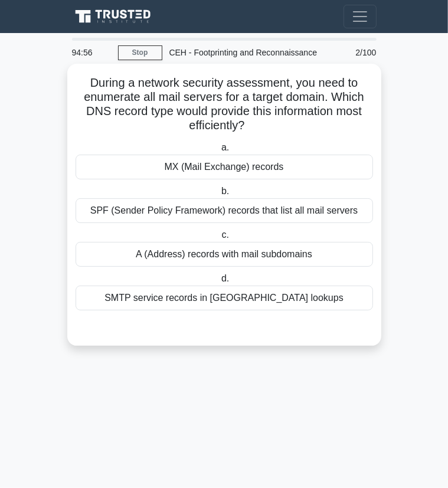 The width and height of the screenshot is (448, 488). What do you see at coordinates (91, 52) in the screenshot?
I see `div: 94:56` at bounding box center [91, 52].